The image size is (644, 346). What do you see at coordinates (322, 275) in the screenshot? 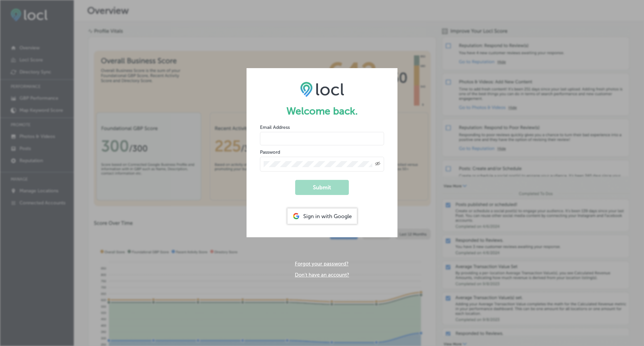
I see `a: Don't have an account?` at bounding box center [322, 275].